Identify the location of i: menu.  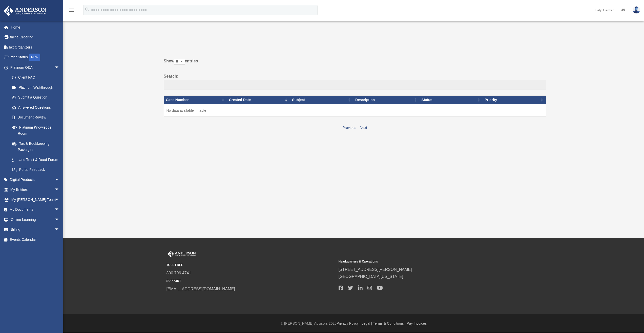
(71, 10).